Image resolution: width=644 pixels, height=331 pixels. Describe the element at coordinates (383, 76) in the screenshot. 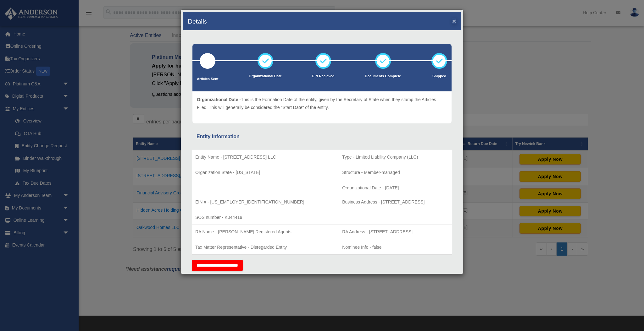

I see `p: Documents Complete` at that location.